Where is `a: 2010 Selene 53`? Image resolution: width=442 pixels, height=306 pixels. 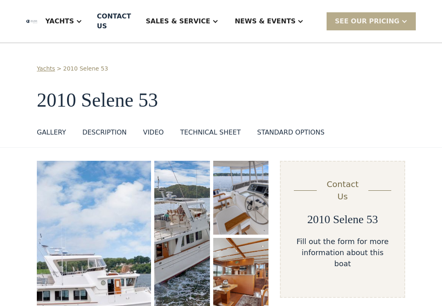 a: 2010 Selene 53 is located at coordinates (86, 68).